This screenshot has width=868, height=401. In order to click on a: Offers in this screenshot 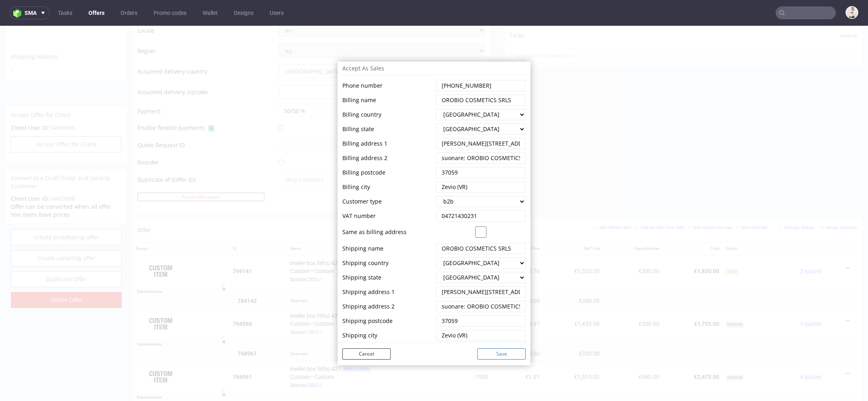, I will do `click(97, 13)`.